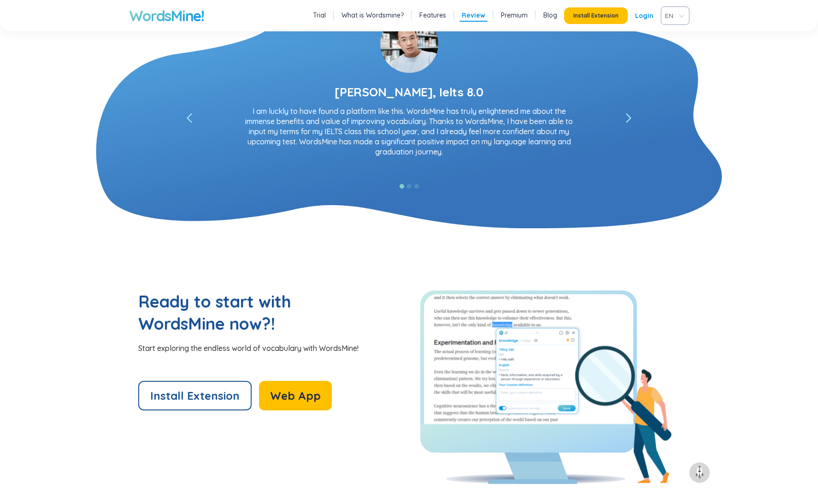  I want to click on button: Web App, so click(296, 396).